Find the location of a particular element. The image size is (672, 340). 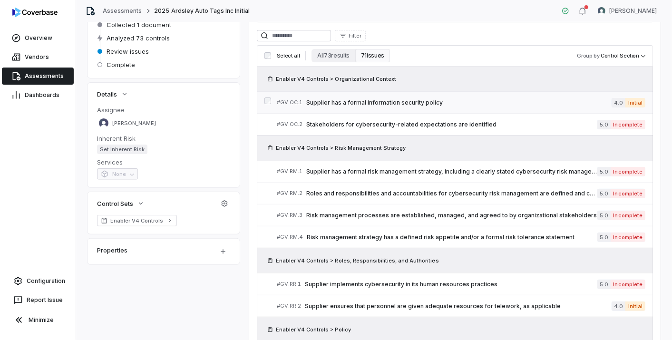

a: #GV.RR.2Supplier ensures that personnel are given adequate resources for telework, as applicable4... is located at coordinates (461, 306).